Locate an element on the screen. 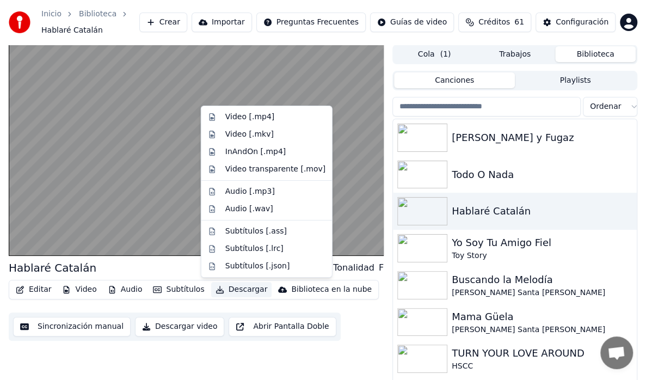  button: Biblioteca is located at coordinates (596, 54).